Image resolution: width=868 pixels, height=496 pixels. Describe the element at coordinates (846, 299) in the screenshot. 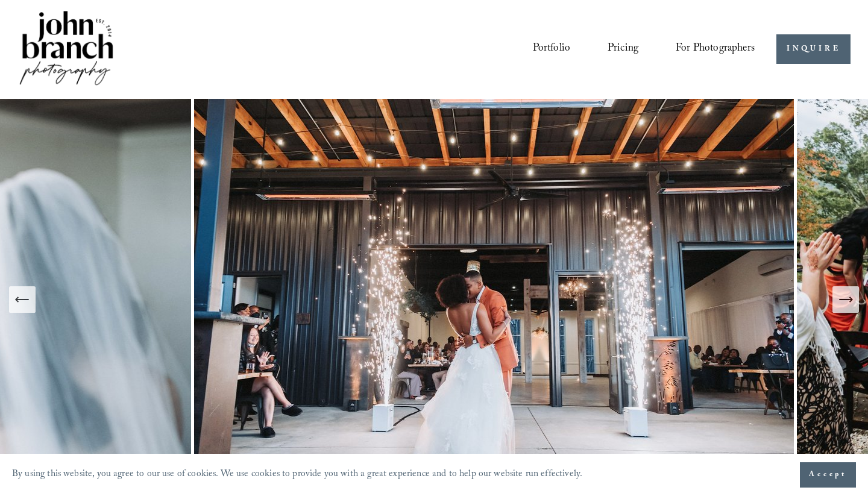

I see `button: Next Slide` at that location.